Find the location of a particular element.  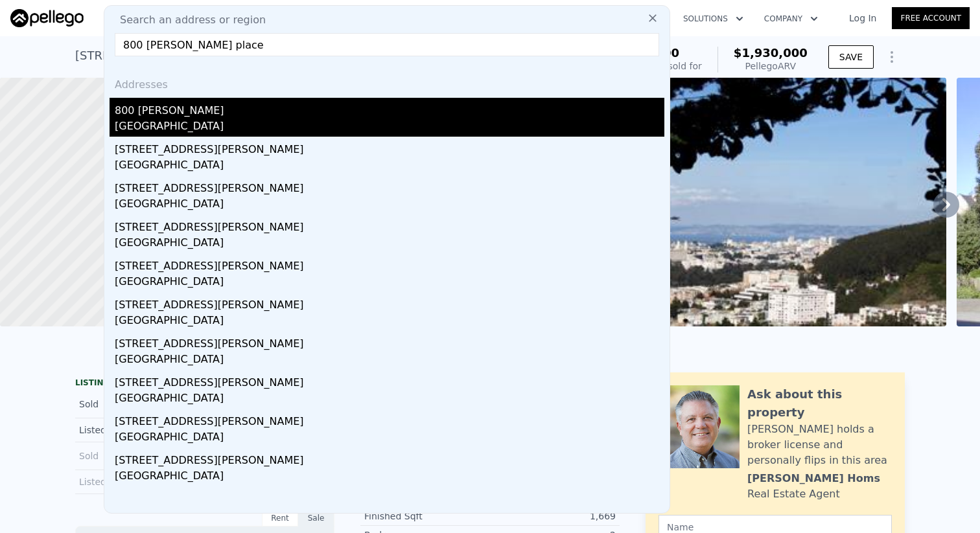

img: Pellego is located at coordinates (47, 18).